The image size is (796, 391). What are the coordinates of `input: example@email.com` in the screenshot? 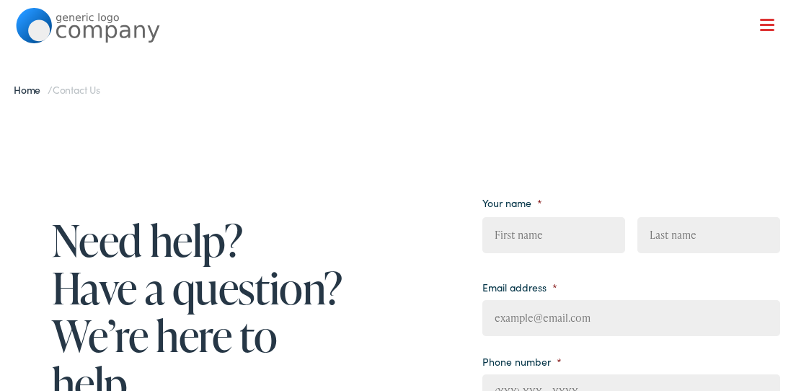 It's located at (631, 318).